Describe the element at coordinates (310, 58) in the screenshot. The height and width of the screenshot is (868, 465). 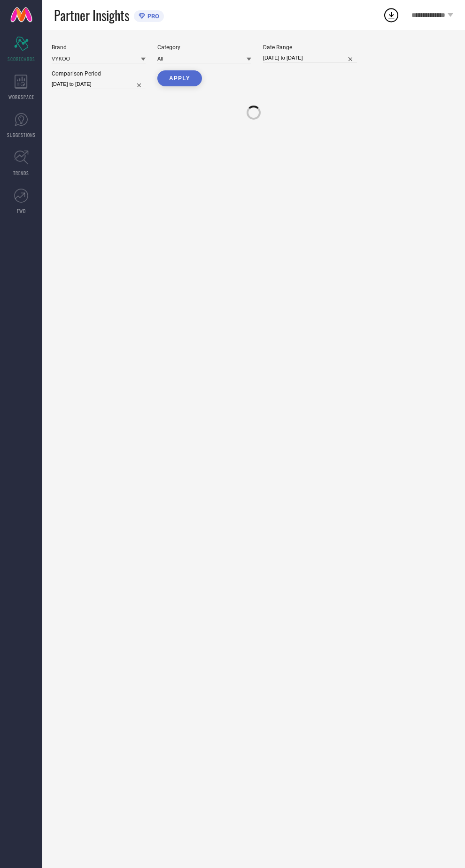
I see `input: Select date range` at that location.